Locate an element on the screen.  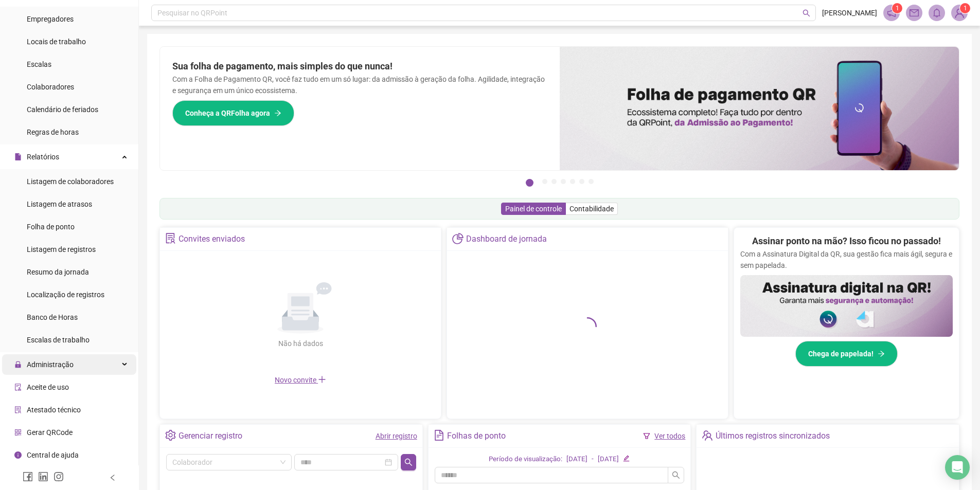
span: Listagem de colaboradores is located at coordinates (70, 181).